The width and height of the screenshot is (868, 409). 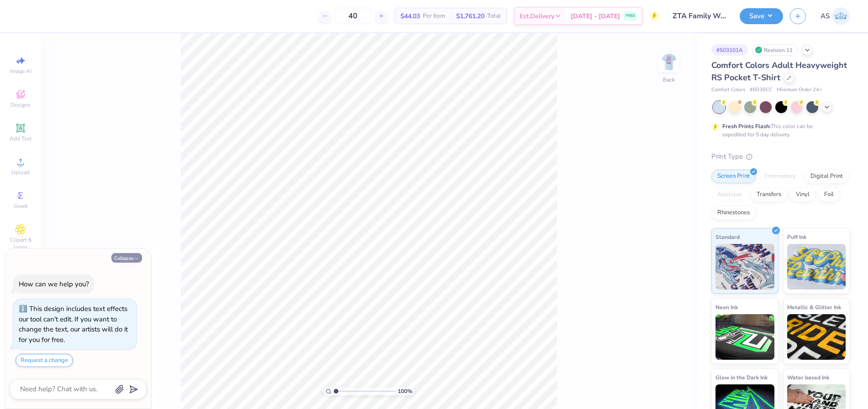 I want to click on a: AS, so click(x=835, y=16).